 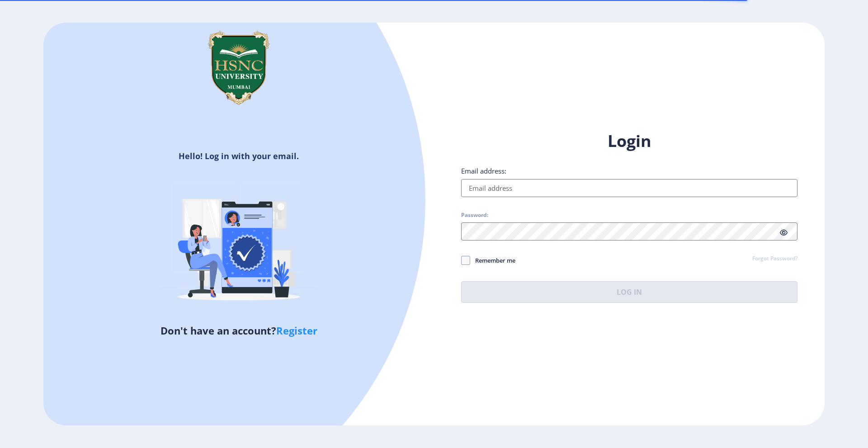 I want to click on h5: Don't have an account?, so click(x=238, y=330).